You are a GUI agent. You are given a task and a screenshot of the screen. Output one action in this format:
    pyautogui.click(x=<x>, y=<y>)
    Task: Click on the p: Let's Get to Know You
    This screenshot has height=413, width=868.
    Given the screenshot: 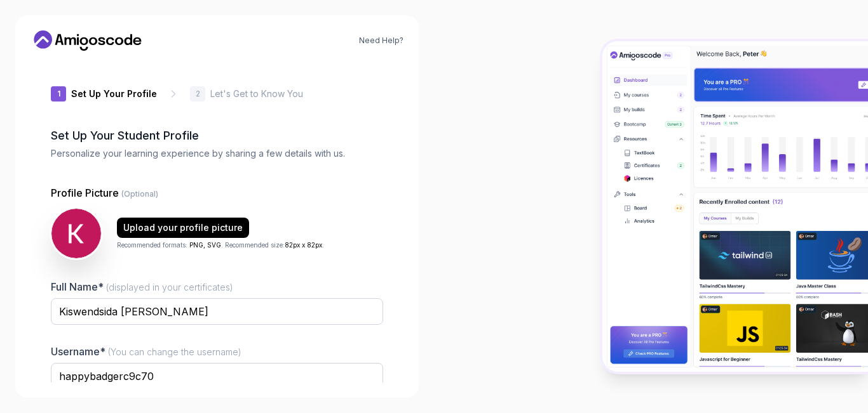 What is the action you would take?
    pyautogui.click(x=257, y=94)
    